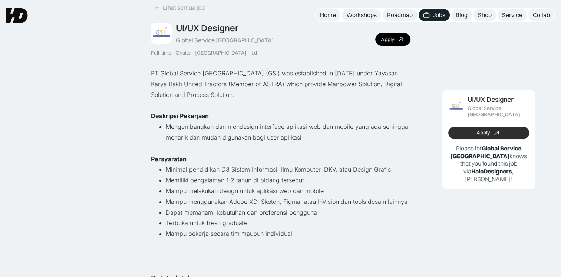 The width and height of the screenshot is (561, 277). Describe the element at coordinates (485, 15) in the screenshot. I see `a: Shop` at that location.